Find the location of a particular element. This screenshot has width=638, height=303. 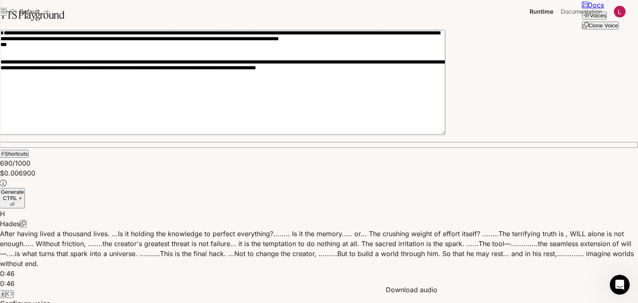

p: Default is located at coordinates (30, 12).